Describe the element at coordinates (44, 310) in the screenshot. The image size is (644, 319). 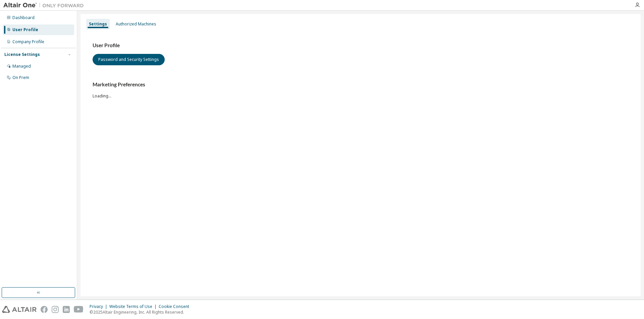
I see `img: facebook.svg` at that location.